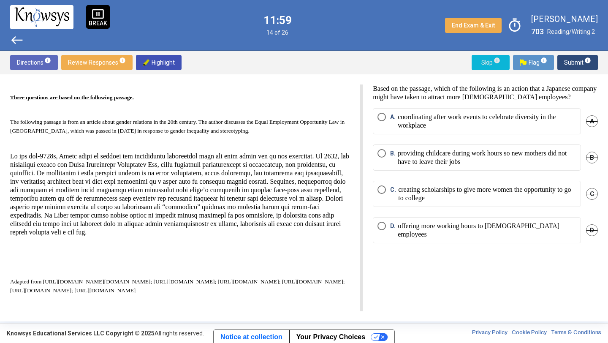  I want to click on img: highlighter-img.png, so click(146, 63).